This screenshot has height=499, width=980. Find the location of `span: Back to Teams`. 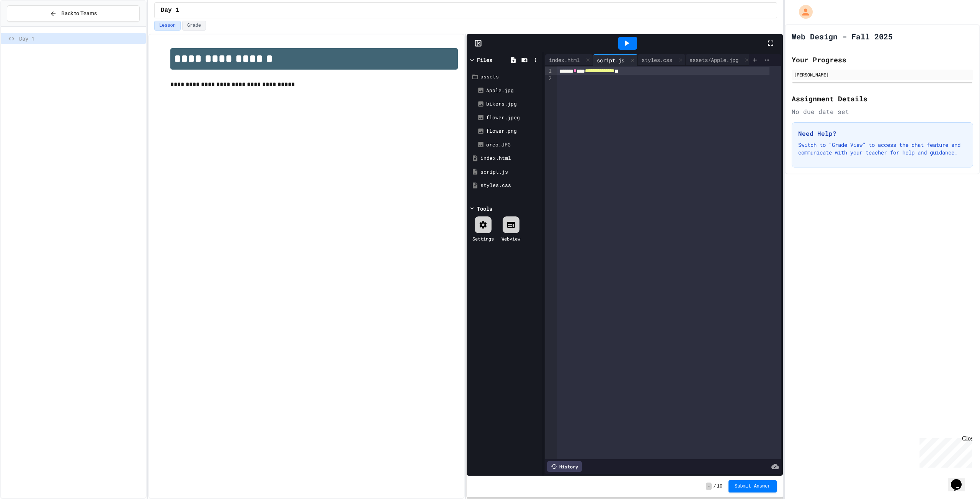

span: Back to Teams is located at coordinates (79, 14).